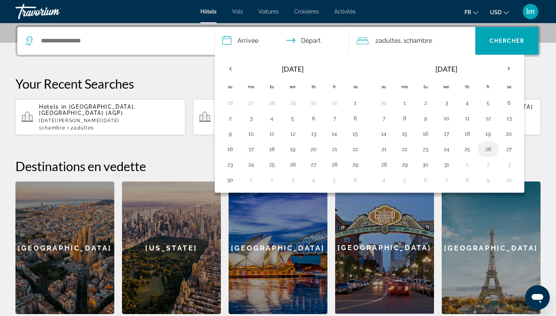 This screenshot has width=556, height=316. Describe the element at coordinates (530, 12) in the screenshot. I see `button: User Menu` at that location.